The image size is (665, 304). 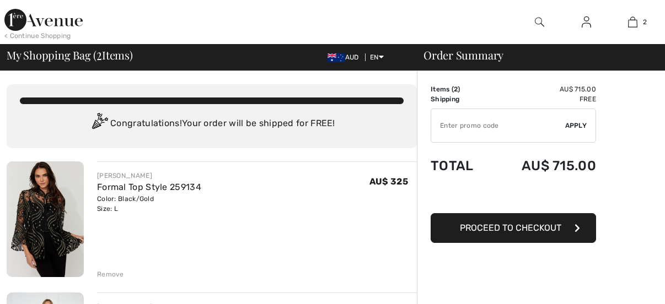 What do you see at coordinates (576, 126) in the screenshot?
I see `span: Apply` at bounding box center [576, 126].